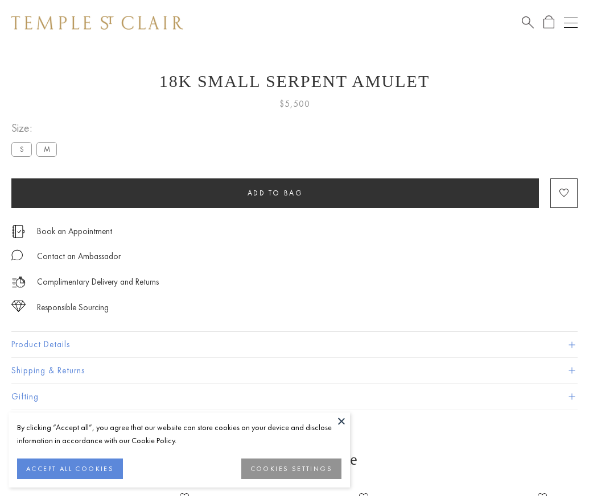 Image resolution: width=589 pixels, height=496 pixels. I want to click on img: MessageIcon-01_2.svg, so click(17, 255).